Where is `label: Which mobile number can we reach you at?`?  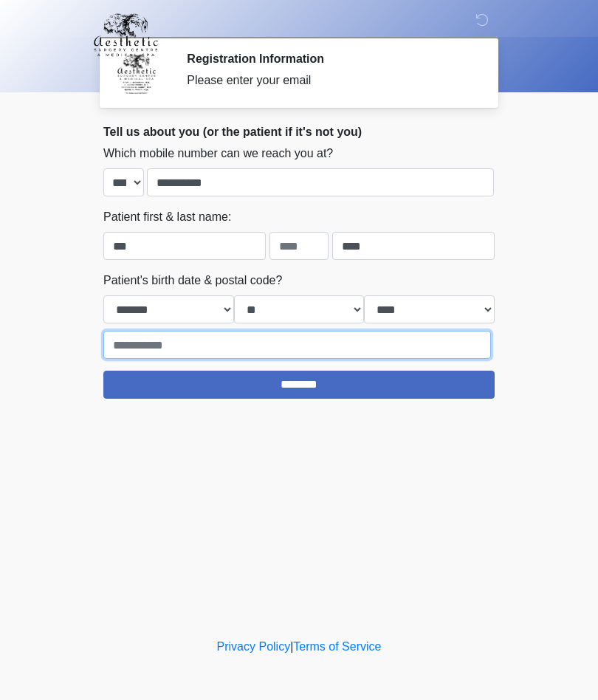 label: Which mobile number can we reach you at? is located at coordinates (218, 154).